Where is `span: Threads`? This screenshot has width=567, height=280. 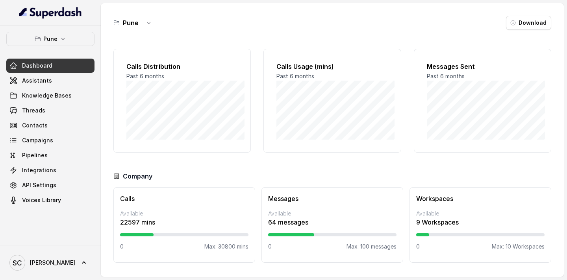
span: Threads is located at coordinates (33, 111).